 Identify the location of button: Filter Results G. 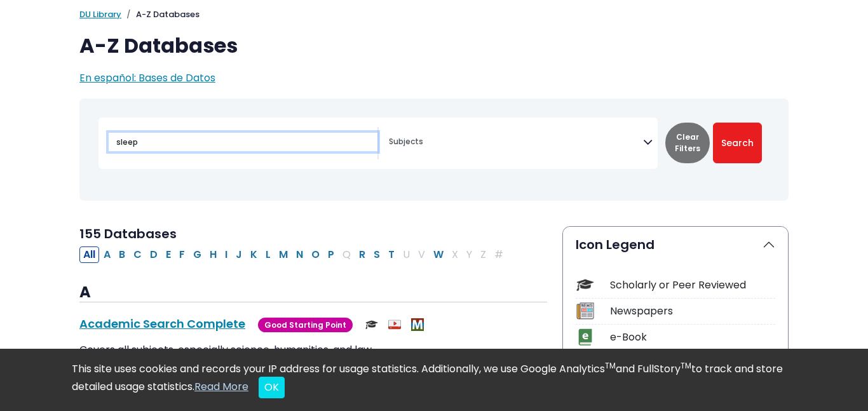
(197, 255).